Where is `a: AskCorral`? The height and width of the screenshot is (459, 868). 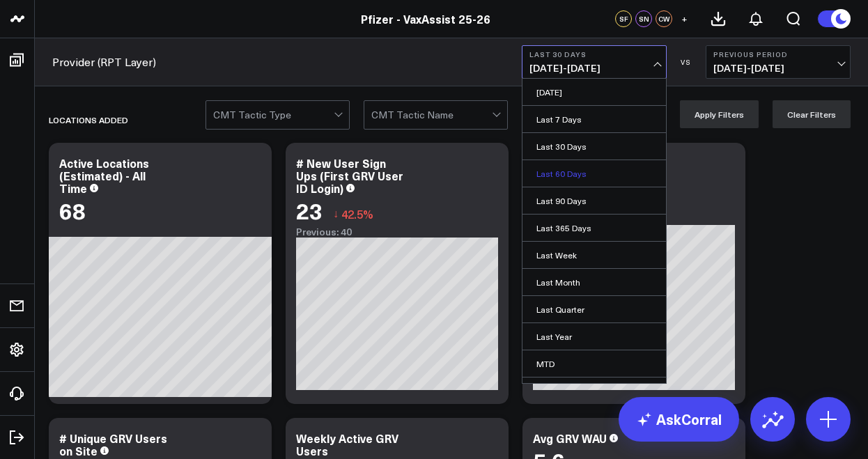
a: AskCorral is located at coordinates (678, 419).